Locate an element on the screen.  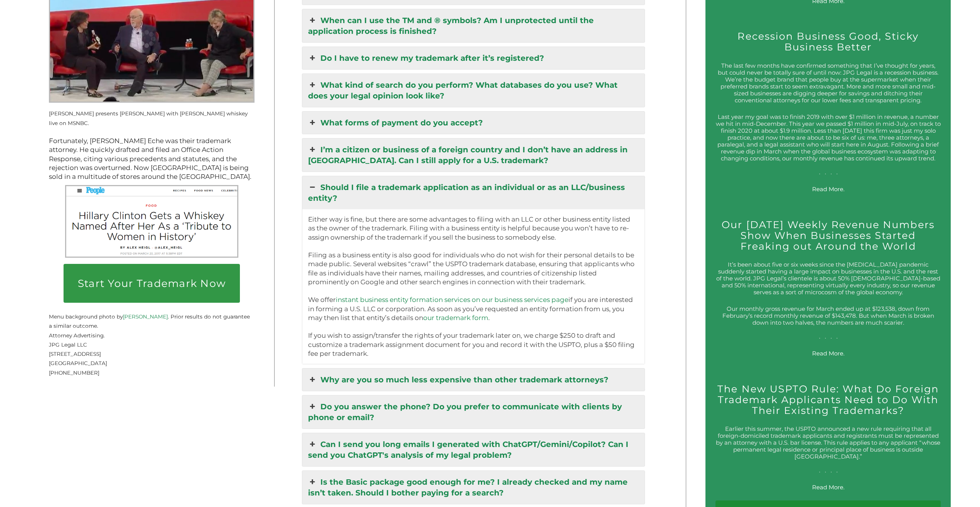
p: Last year my goal was to finish 2019 with over $1 million in revenue, a number we hit in mid-Dece... is located at coordinates (828, 145).